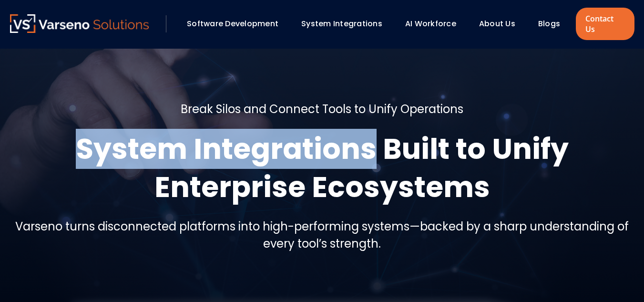 This screenshot has height=302, width=644. I want to click on div: About Us, so click(501, 24).